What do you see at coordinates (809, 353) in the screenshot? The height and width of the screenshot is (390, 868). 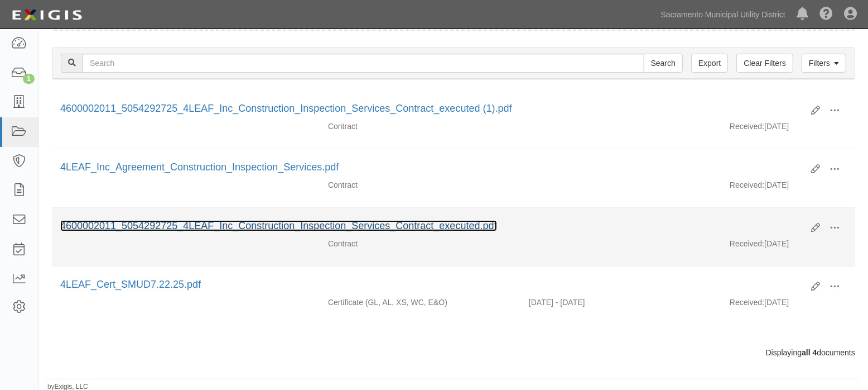 I see `b: all 4` at bounding box center [809, 353].